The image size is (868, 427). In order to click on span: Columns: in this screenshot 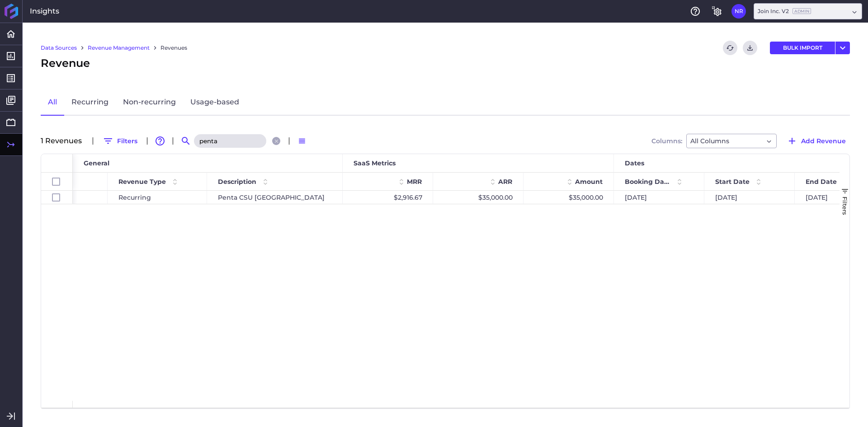, I will do `click(667, 141)`.